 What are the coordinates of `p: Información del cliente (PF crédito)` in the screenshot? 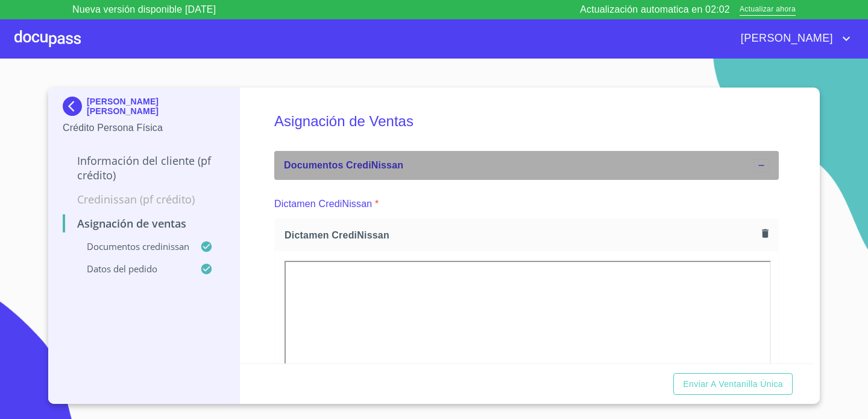 It's located at (144, 167).